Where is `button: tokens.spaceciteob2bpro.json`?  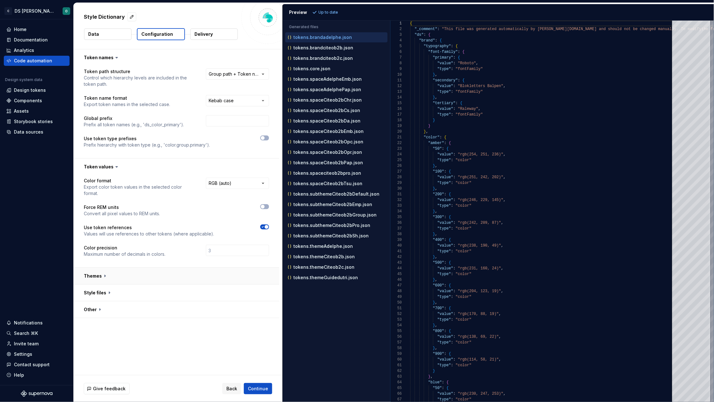 button: tokens.spaceciteob2bpro.json is located at coordinates (337, 173).